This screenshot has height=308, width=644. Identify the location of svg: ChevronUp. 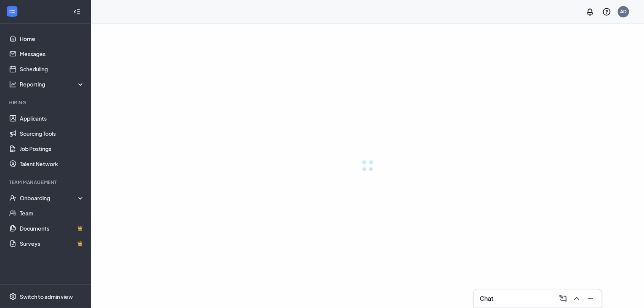
(576, 298).